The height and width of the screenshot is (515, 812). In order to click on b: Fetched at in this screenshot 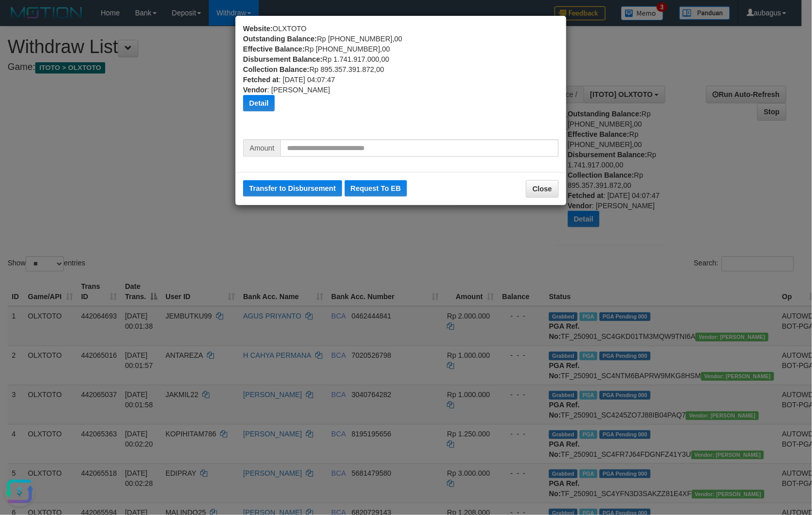, I will do `click(261, 80)`.